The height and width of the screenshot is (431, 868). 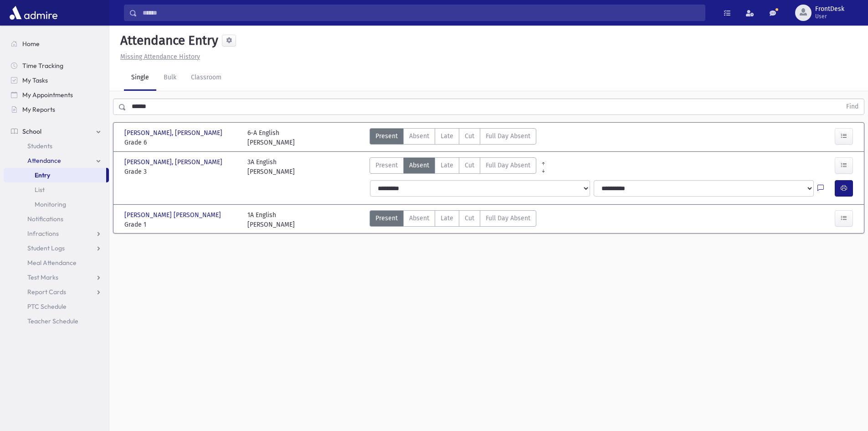 What do you see at coordinates (54, 175) in the screenshot?
I see `a: Entry` at bounding box center [54, 175].